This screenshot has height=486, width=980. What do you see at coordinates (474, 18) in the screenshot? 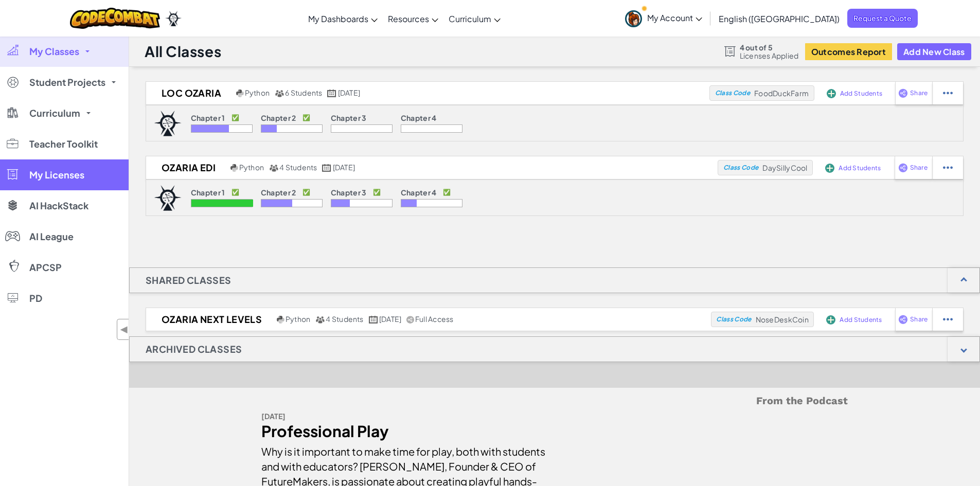
I see `a: Curriculum` at bounding box center [474, 18].